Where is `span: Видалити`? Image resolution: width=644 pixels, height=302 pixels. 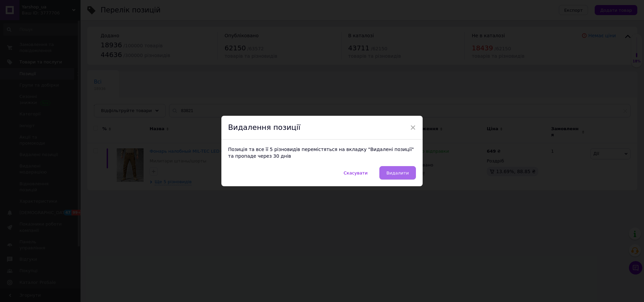 span: Видалити is located at coordinates (397, 173).